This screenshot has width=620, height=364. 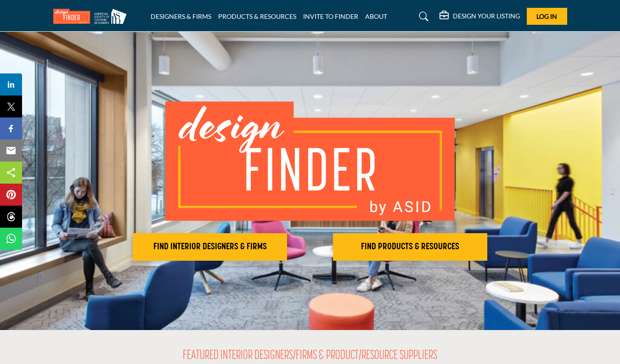 What do you see at coordinates (331, 16) in the screenshot?
I see `a: INVITE TO FINDER` at bounding box center [331, 16].